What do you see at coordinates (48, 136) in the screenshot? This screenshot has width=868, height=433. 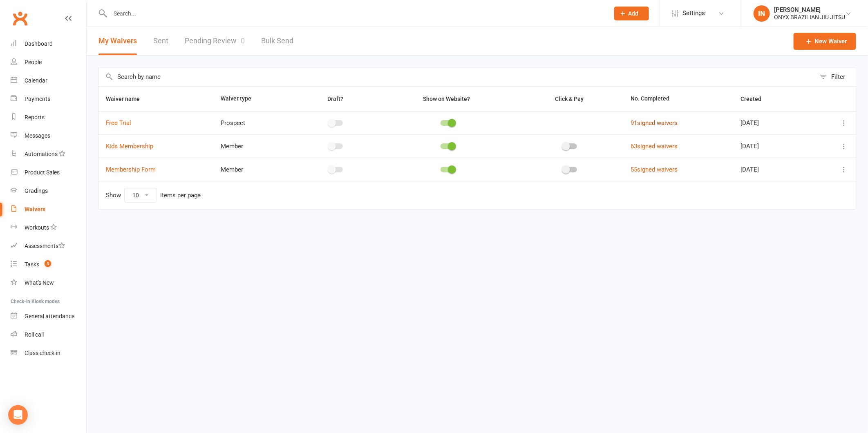 I see `a: Messages` at bounding box center [48, 136].